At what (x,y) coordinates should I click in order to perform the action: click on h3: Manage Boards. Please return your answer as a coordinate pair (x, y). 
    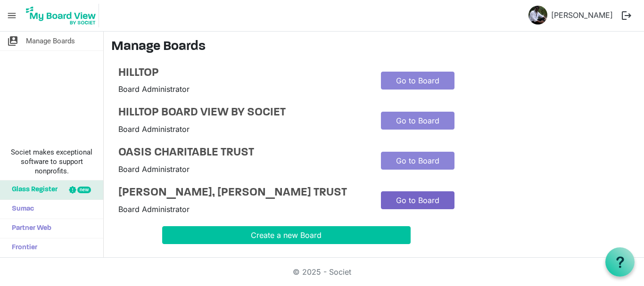
    Looking at the image, I should click on (374, 48).